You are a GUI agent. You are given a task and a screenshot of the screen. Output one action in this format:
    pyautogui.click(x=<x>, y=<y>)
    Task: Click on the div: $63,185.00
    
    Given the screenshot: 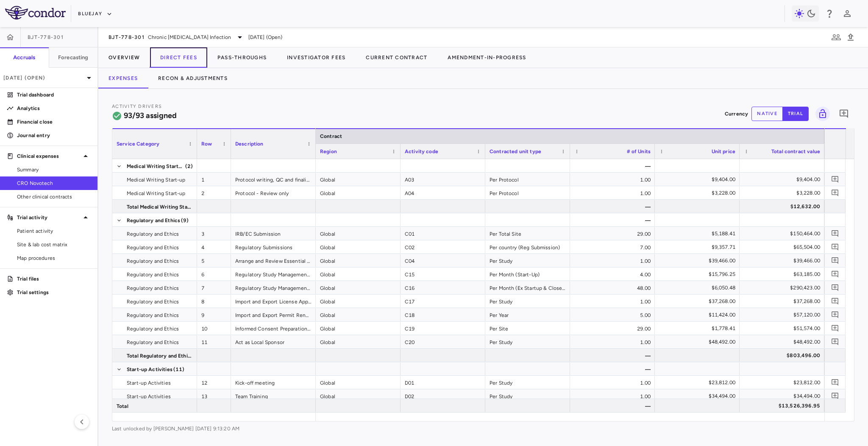 What is the action you would take?
    pyautogui.click(x=784, y=274)
    